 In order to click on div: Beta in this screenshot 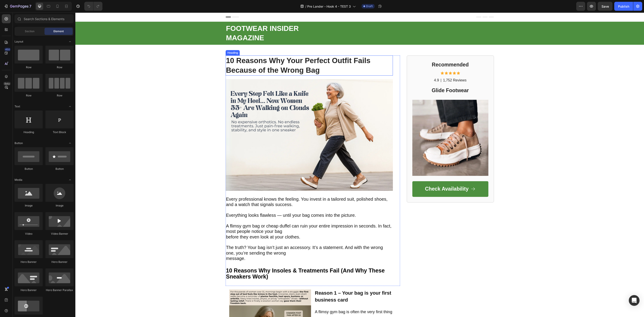, I will do `click(7, 84)`.